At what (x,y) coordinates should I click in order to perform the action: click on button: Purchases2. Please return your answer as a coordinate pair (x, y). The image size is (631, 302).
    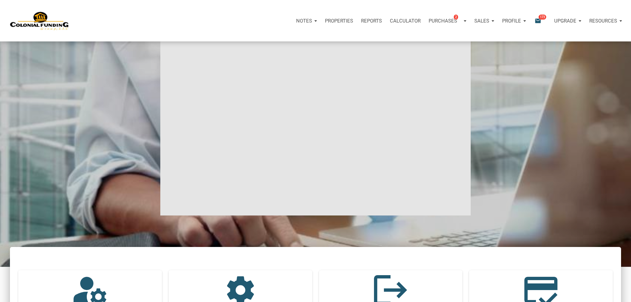
    Looking at the image, I should click on (447, 21).